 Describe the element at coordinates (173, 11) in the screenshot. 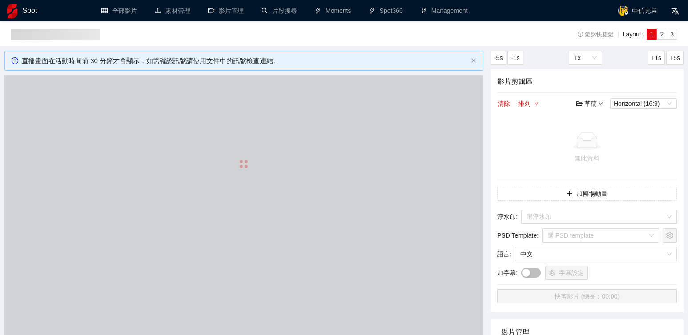

I see `a: upload素材管理` at that location.